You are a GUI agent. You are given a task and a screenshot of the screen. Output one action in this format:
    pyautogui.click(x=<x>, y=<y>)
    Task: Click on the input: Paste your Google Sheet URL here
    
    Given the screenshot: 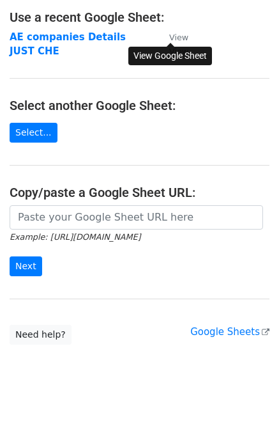 What is the action you would take?
    pyautogui.click(x=136, y=217)
    